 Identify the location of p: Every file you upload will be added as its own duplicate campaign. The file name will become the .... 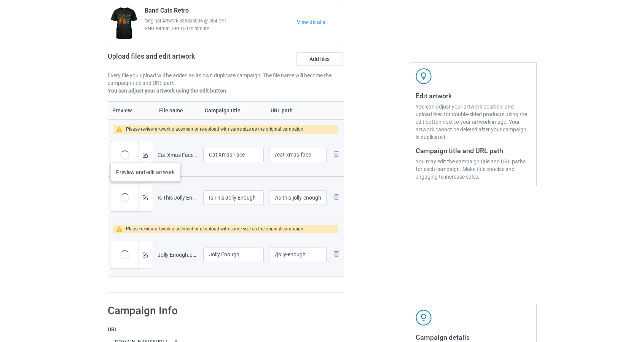
(226, 79).